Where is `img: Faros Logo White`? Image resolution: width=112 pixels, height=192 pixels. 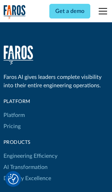 img: Faros Logo White is located at coordinates (18, 55).